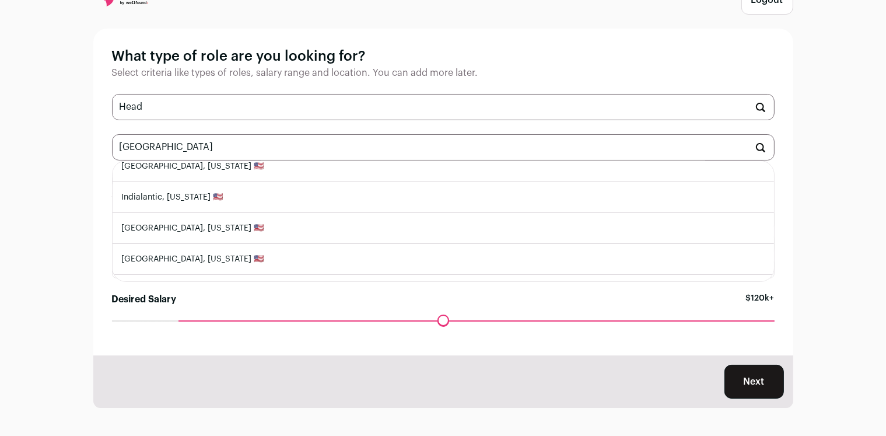  Describe the element at coordinates (754, 382) in the screenshot. I see `button: Next` at that location.